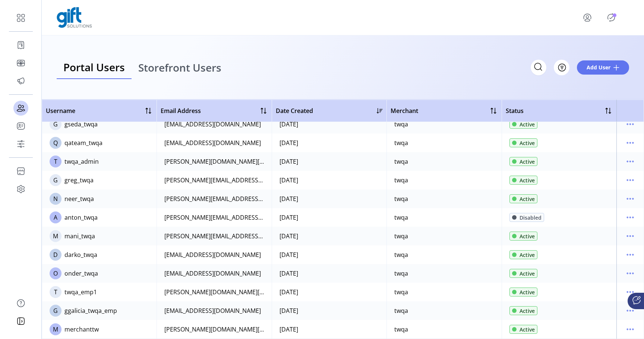  I want to click on span: Merchant, so click(404, 111).